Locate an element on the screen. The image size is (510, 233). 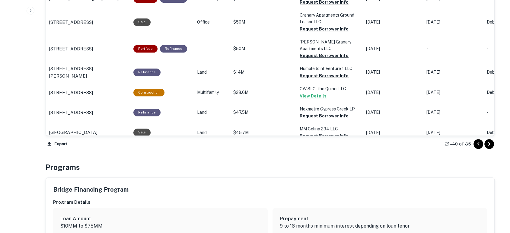
p: $45.7M is located at coordinates (264, 133).